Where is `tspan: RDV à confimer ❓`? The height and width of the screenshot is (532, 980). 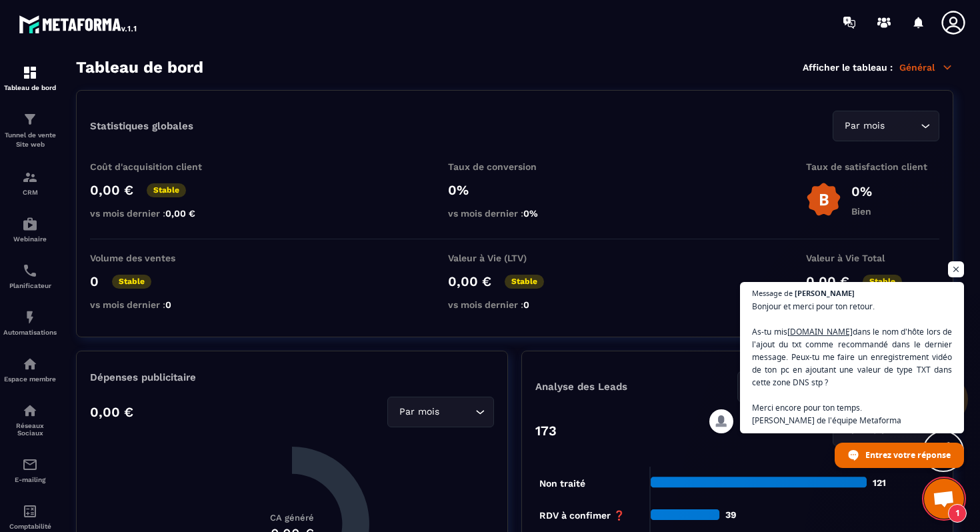 tspan: RDV à confimer ❓ is located at coordinates (582, 515).